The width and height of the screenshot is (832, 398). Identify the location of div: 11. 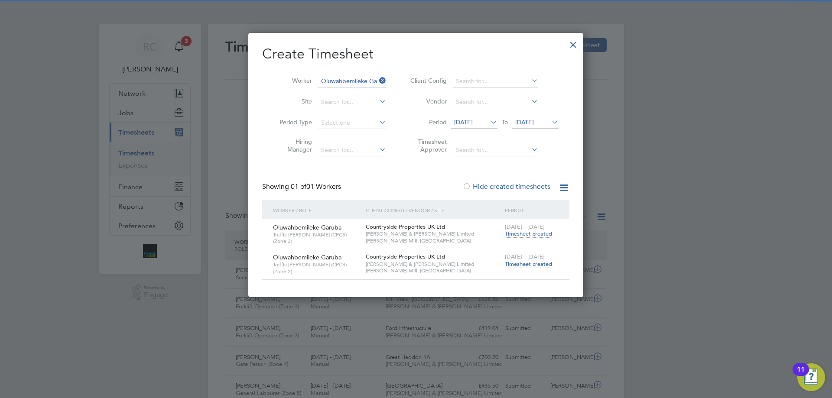
(801, 375).